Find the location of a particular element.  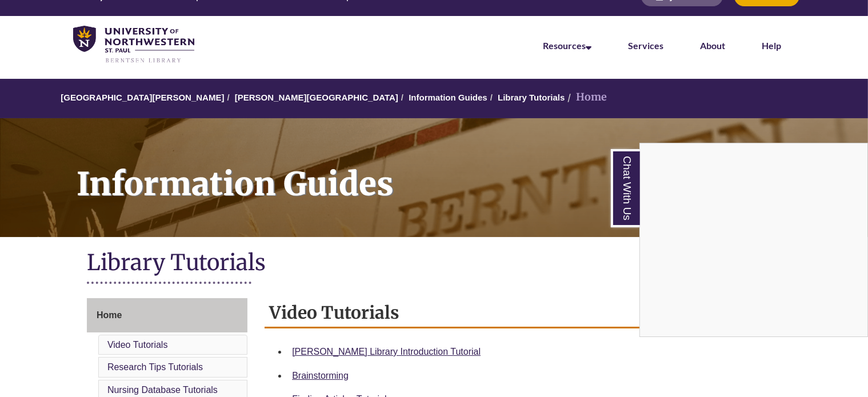

a: About is located at coordinates (712, 45).